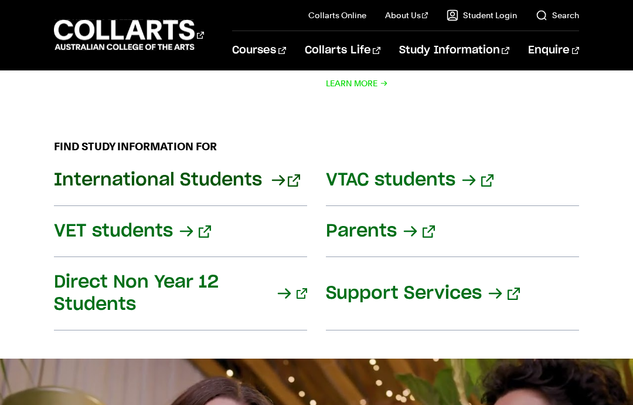 This screenshot has width=633, height=405. Describe the element at coordinates (482, 15) in the screenshot. I see `a: Student Login` at that location.